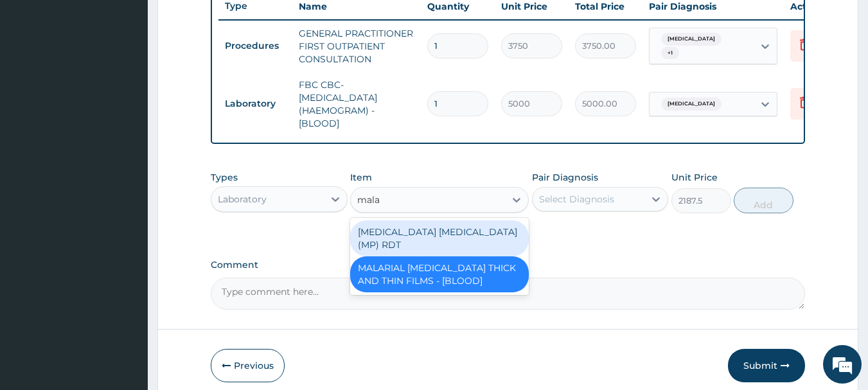 This screenshot has height=390, width=868. What do you see at coordinates (125, 279) in the screenshot?
I see `textarea: Type your message and hit 'Enter'` at bounding box center [125, 279].